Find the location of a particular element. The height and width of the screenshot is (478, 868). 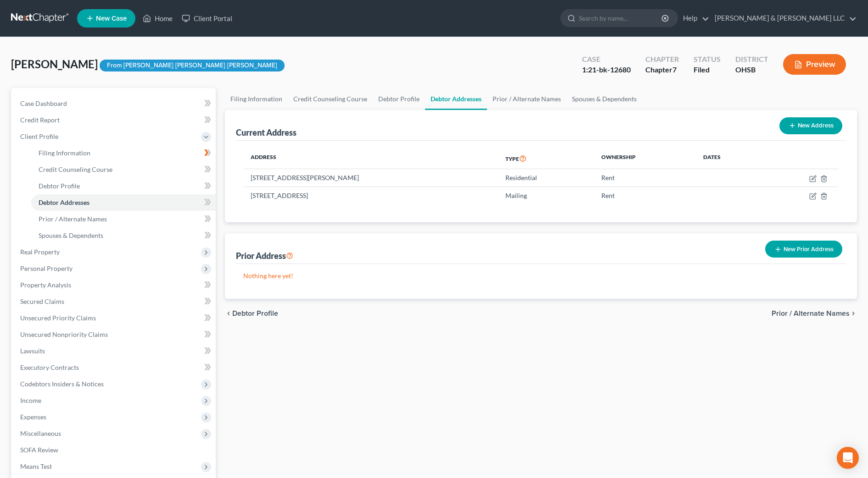

span: Client Profile is located at coordinates (39, 136).